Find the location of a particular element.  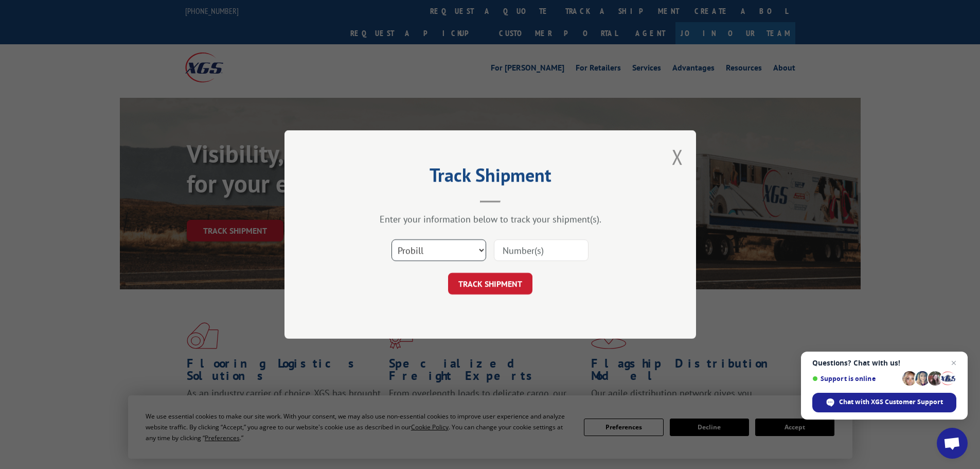

div: Chat with XGS Customer Support is located at coordinates (884, 403).